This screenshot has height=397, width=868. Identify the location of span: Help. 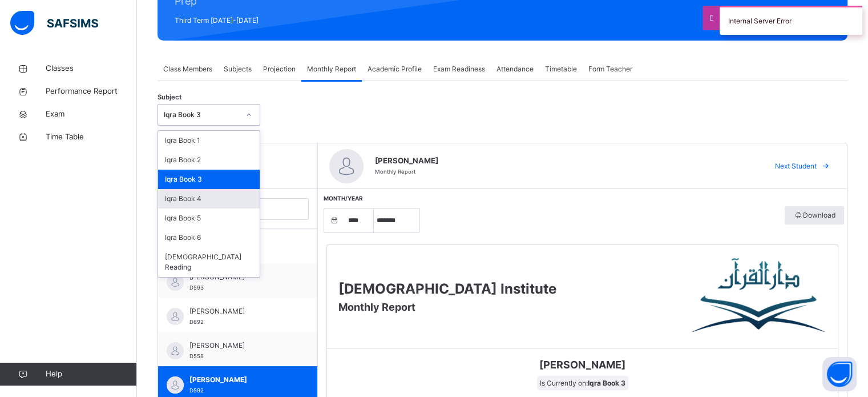
(91, 374).